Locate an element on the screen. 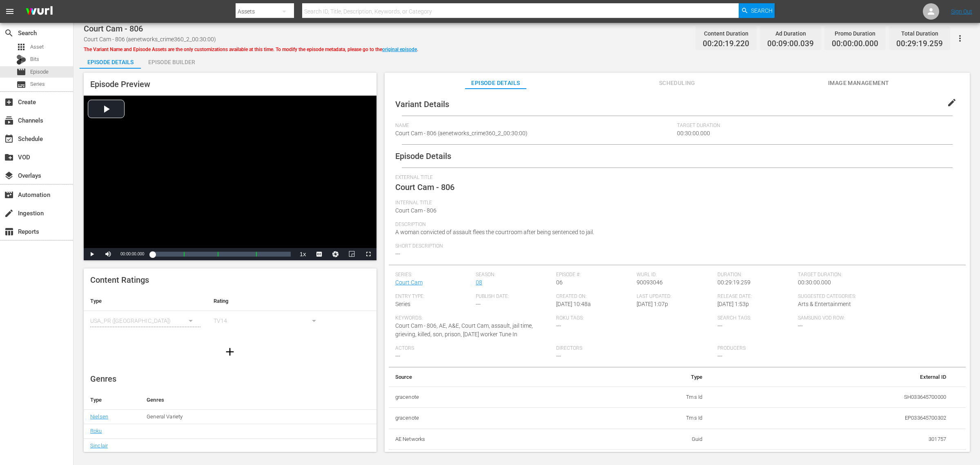 The height and width of the screenshot is (465, 980). table: simple table is located at coordinates (677, 408).